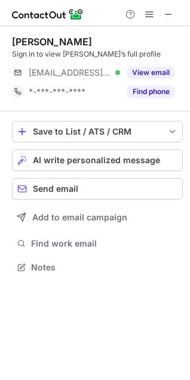 The width and height of the screenshot is (190, 380). Describe the element at coordinates (48, 14) in the screenshot. I see `img: ContactOut v5.3.10` at that location.